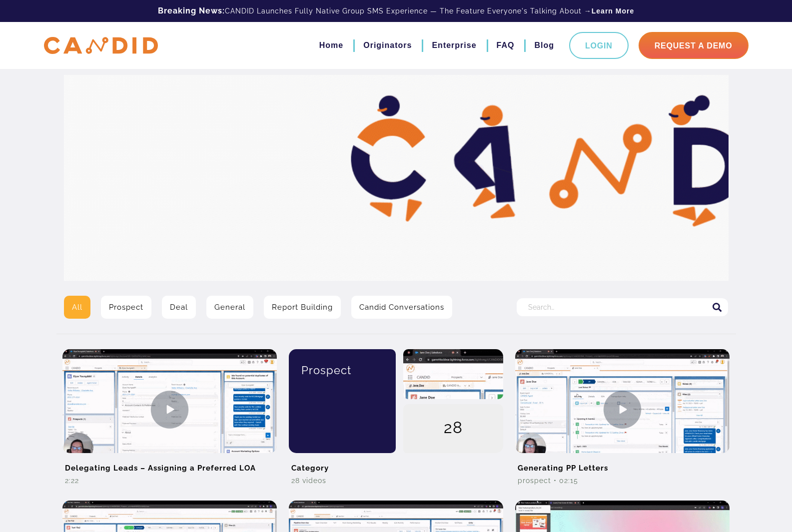 Image resolution: width=792 pixels, height=532 pixels. What do you see at coordinates (396, 178) in the screenshot?
I see `img: Video Library Hero` at bounding box center [396, 178].